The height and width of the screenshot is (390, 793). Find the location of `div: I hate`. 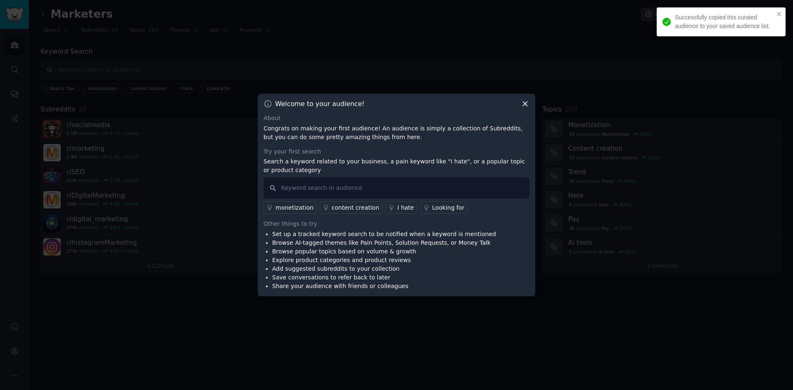

div: I hate is located at coordinates (406, 208).